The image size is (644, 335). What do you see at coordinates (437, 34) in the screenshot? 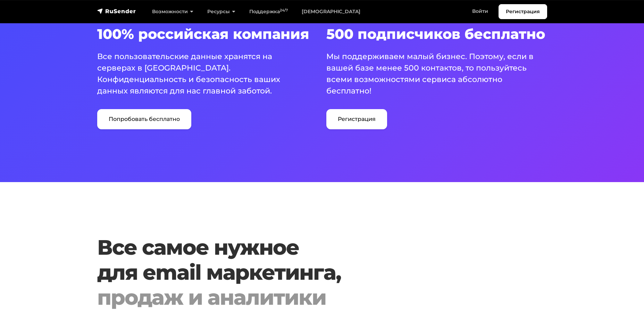
I see `h3: 500 подписчиков бесплатно` at bounding box center [437, 34].